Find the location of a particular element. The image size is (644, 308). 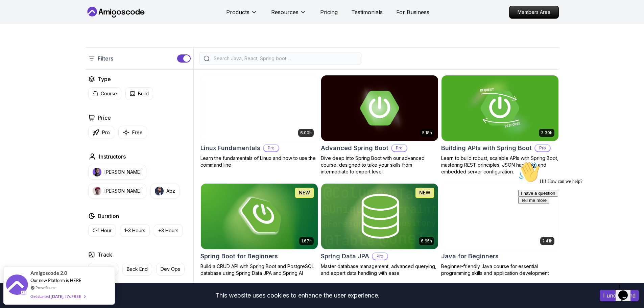

a: For Business is located at coordinates (413, 12).